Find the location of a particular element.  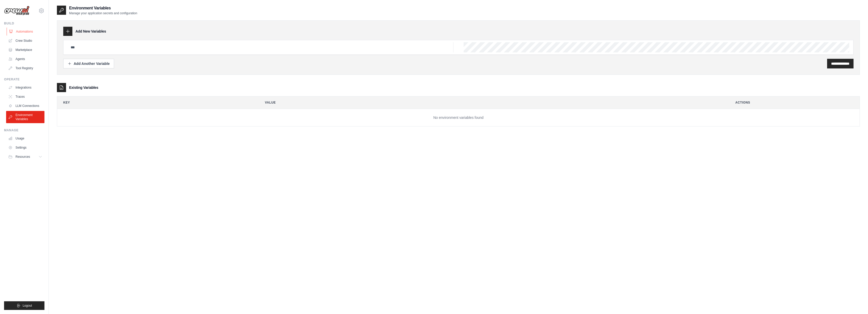

h3: Add New Variables is located at coordinates (91, 31).